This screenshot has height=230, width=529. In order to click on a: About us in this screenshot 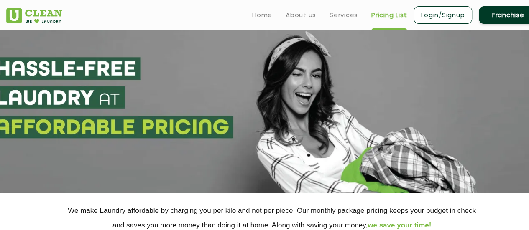, I will do `click(301, 15)`.